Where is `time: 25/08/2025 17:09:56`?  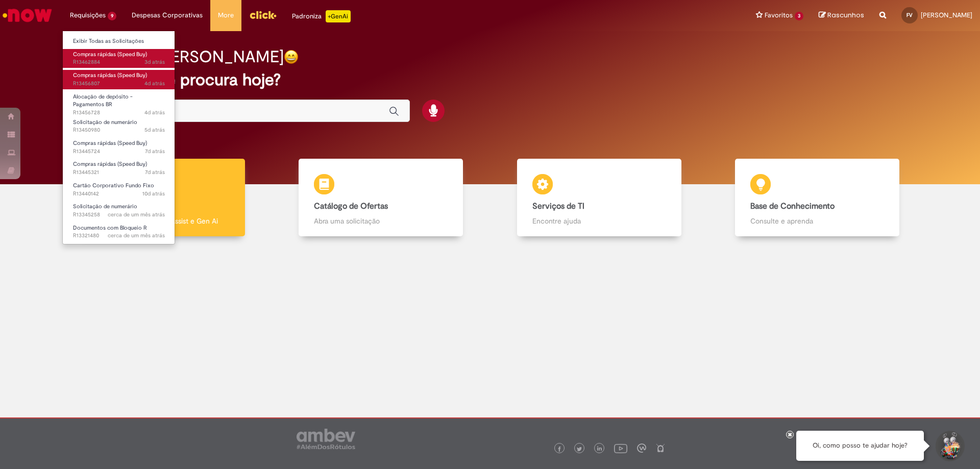
time: 25/08/2025 17:09:56 is located at coordinates (155, 152).